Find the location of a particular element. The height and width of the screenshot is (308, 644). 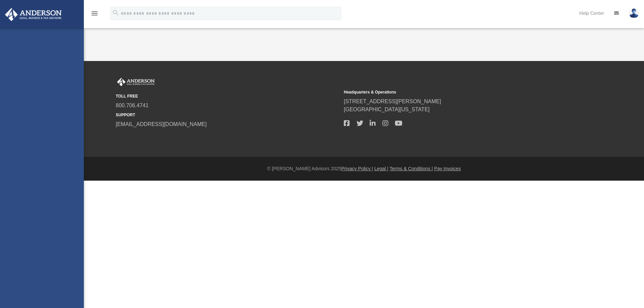

small: SUPPORT is located at coordinates (227, 115).